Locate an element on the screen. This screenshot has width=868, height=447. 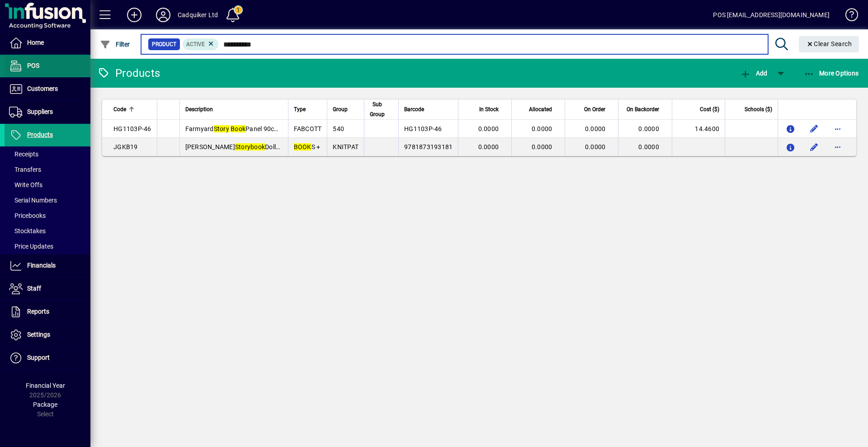
a: Pricebooks is located at coordinates (47, 216).